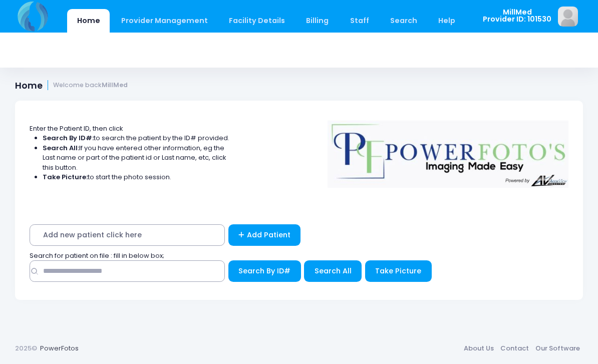 The image size is (598, 364). Describe the element at coordinates (164, 20) in the screenshot. I see `a: Provider Management` at that location.